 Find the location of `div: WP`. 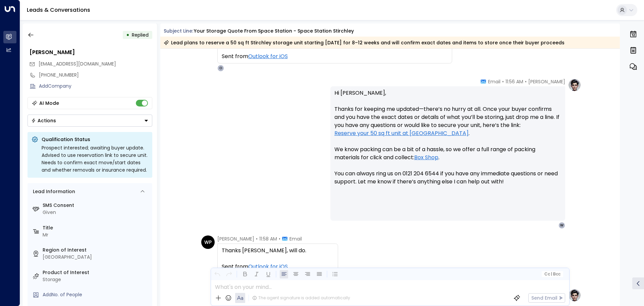

div: WP is located at coordinates (208, 243).